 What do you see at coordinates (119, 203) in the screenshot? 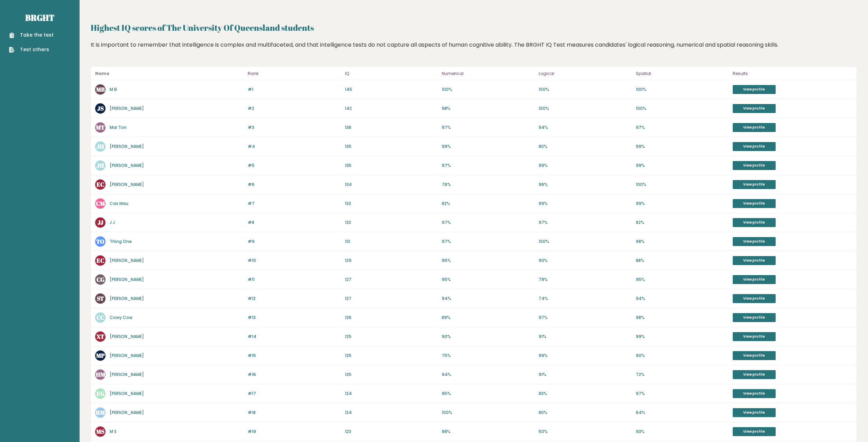
I see `a: Cas Mau` at bounding box center [119, 203].